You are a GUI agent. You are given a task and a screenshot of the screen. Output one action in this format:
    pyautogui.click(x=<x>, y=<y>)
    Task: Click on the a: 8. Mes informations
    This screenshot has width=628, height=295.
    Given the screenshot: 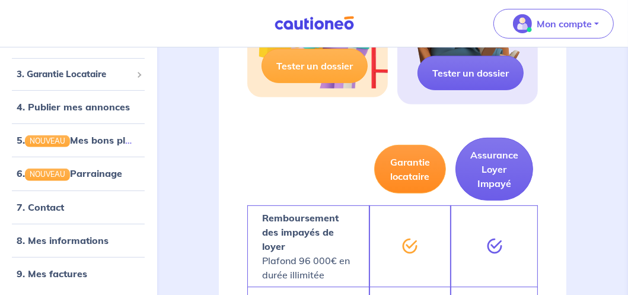 What is the action you would take?
    pyautogui.click(x=62, y=240)
    